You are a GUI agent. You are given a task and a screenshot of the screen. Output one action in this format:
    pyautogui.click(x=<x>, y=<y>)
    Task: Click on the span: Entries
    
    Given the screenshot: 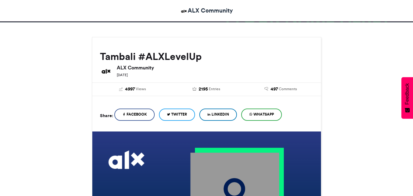 What is the action you would take?
    pyautogui.click(x=214, y=89)
    